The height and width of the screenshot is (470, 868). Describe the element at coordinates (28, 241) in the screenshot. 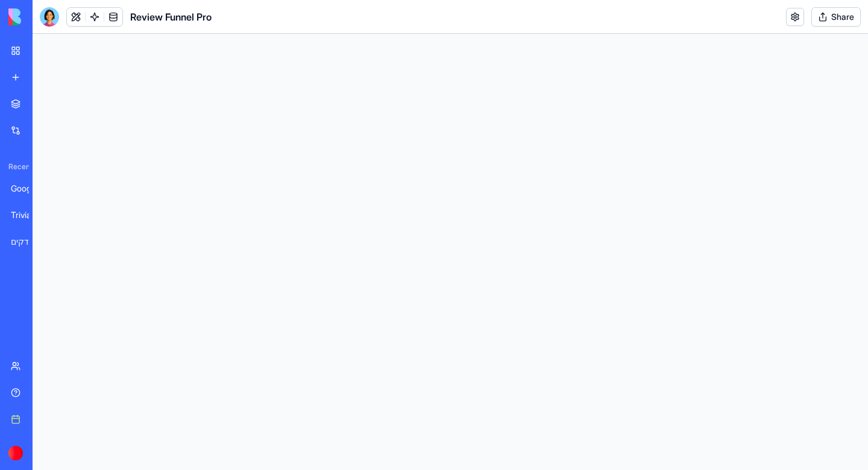

I see `div: י.א פרגולות ודקים` at that location.